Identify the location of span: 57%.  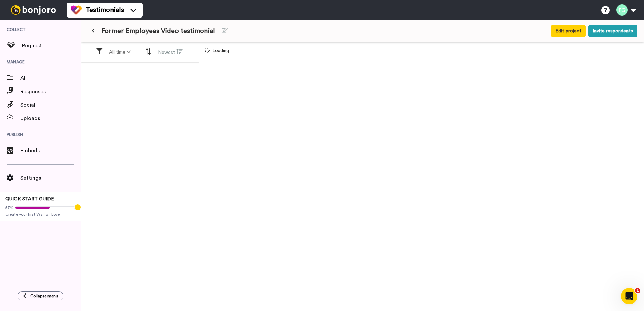
(10, 208).